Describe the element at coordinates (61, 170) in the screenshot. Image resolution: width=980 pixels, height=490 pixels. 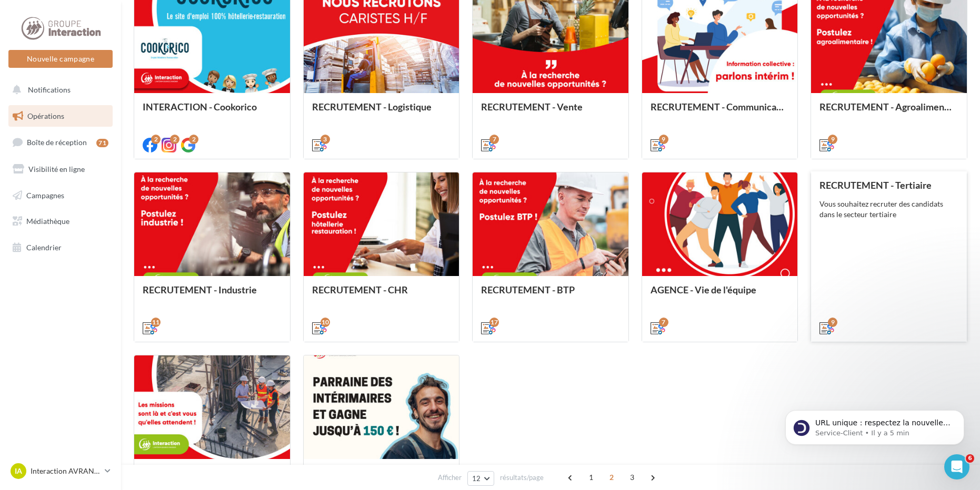
I see `a: Visibilité en ligne` at that location.